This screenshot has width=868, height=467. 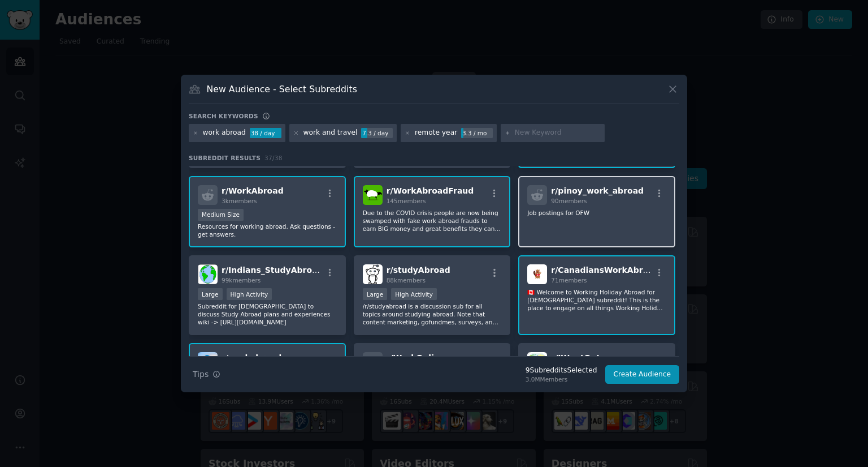 What do you see at coordinates (597, 212) in the screenshot?
I see `p: Job postings for OFW` at bounding box center [597, 212].